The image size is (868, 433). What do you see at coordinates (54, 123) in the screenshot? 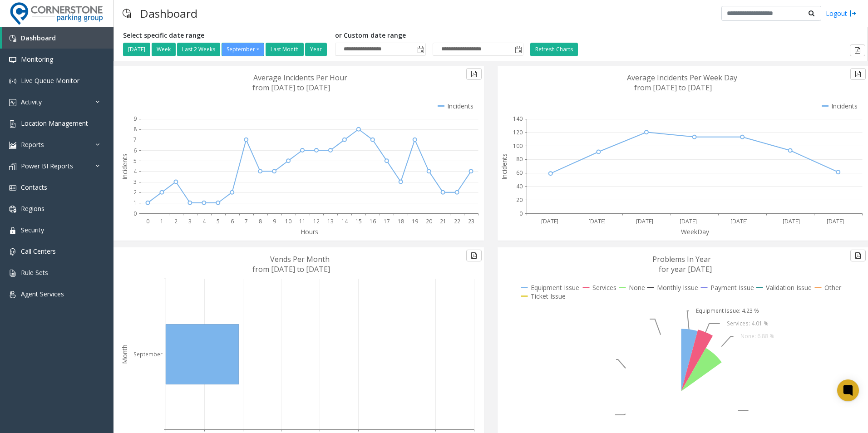
I see `span: Location Management` at bounding box center [54, 123].